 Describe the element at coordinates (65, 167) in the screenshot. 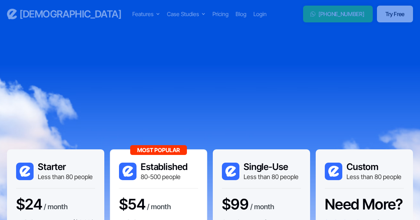

I see `h3: Starter` at that location.